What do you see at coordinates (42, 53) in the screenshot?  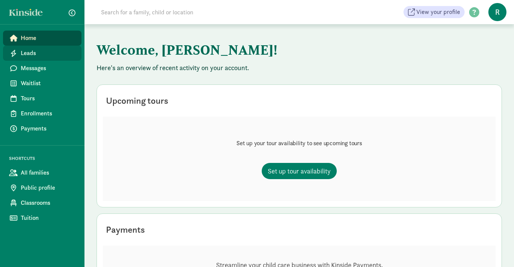 I see `a: Leads` at bounding box center [42, 53].